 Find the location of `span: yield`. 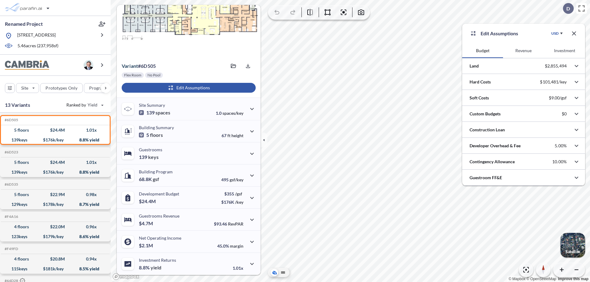

span: yield is located at coordinates (156, 268).